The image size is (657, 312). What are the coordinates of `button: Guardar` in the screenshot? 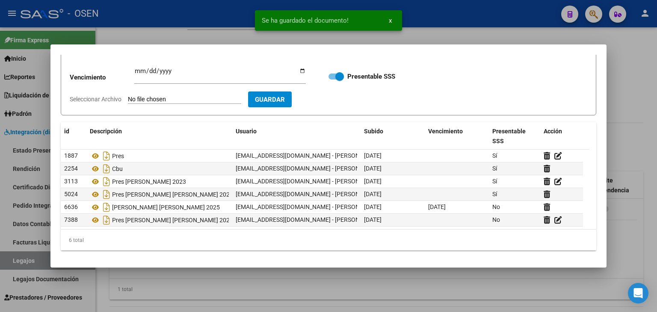 It's located at (270, 99).